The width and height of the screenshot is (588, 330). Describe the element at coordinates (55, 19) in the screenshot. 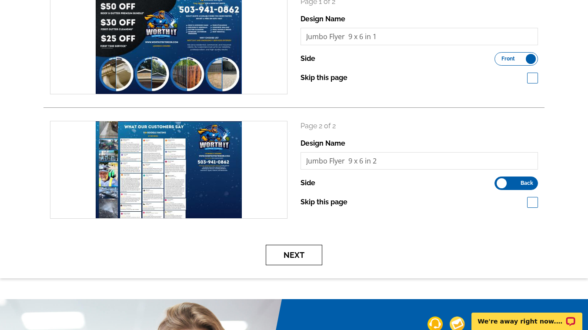

I see `p: We're away right now. Please check back later!` at that location.